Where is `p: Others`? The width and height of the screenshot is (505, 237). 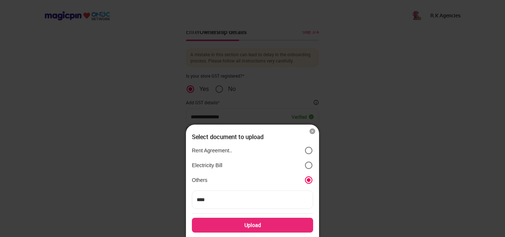
p: Others is located at coordinates (200, 180).